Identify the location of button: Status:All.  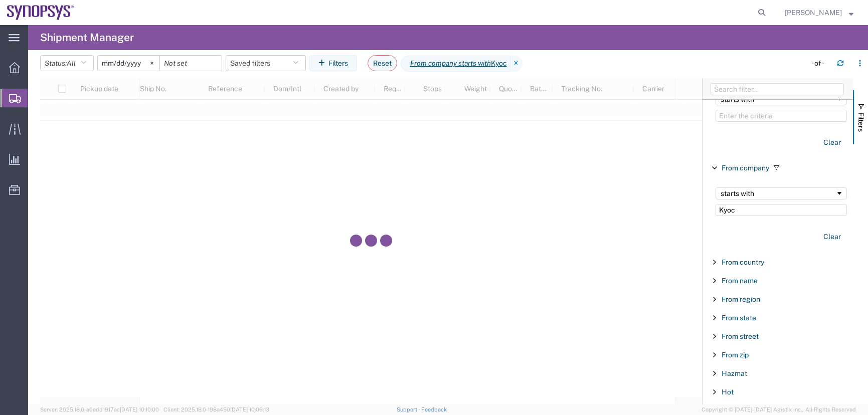
(67, 63).